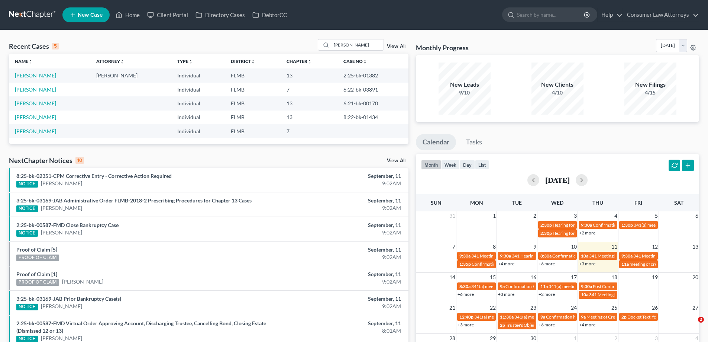  What do you see at coordinates (373, 103) in the screenshot?
I see `td: 6:21-bk-00170` at bounding box center [373, 103].